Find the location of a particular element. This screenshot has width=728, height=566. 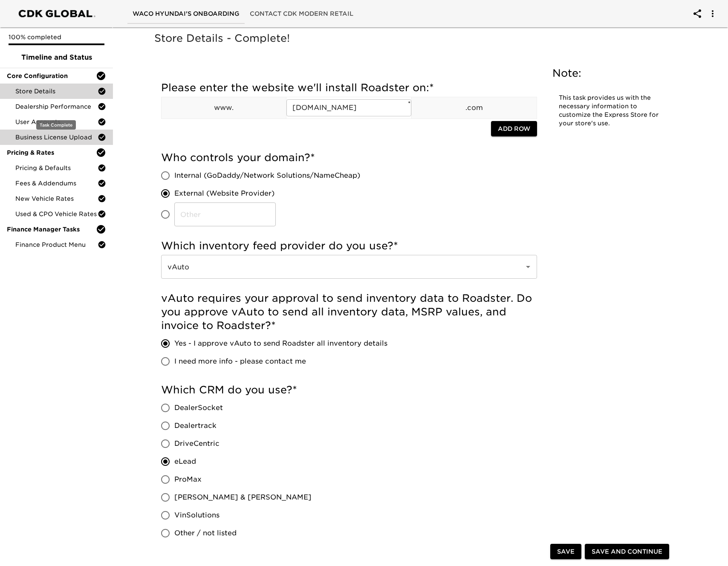

h5: Please enter the website we'll install Roadster on: is located at coordinates (349, 88).